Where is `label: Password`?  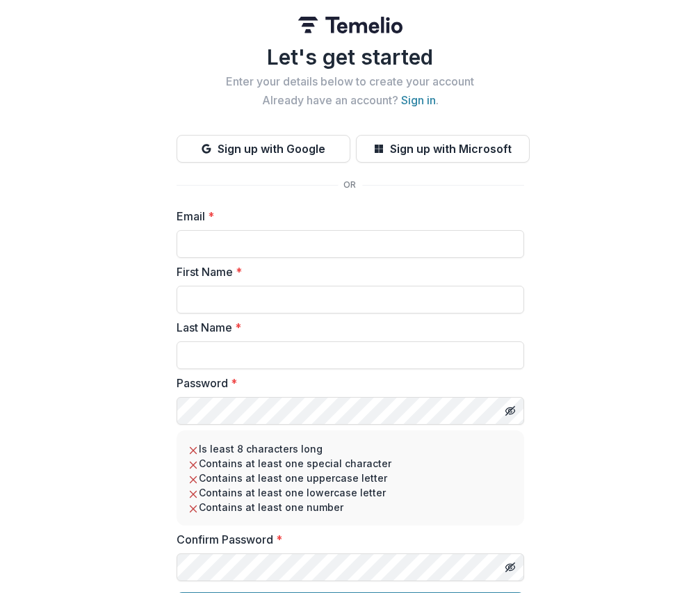
label: Password is located at coordinates (346, 383).